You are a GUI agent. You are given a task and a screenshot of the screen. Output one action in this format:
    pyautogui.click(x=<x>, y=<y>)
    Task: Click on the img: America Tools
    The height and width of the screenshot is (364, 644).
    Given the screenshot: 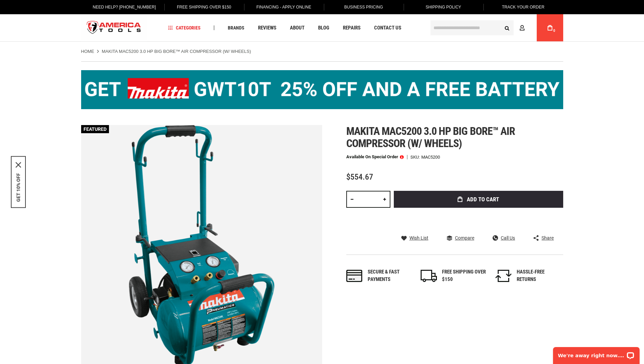 What is the action you would take?
    pyautogui.click(x=114, y=28)
    